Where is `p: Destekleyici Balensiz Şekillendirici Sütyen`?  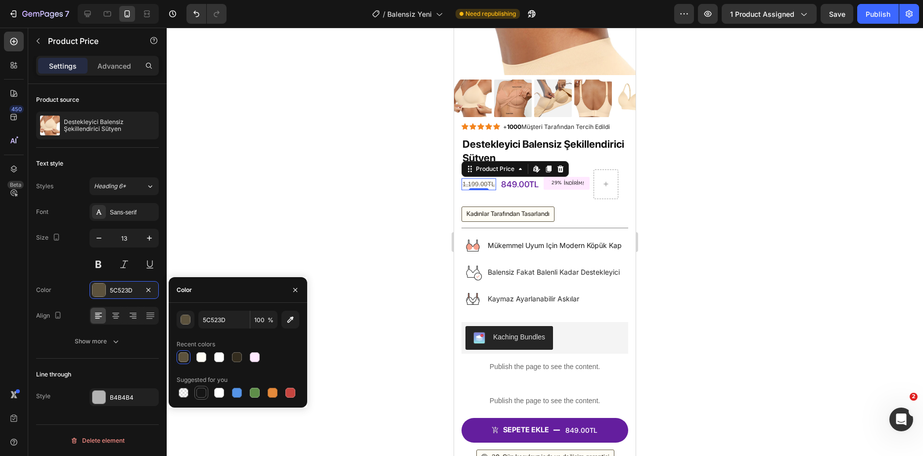 p: Destekleyici Balensiz Şekillendirici Sütyen is located at coordinates (109, 126).